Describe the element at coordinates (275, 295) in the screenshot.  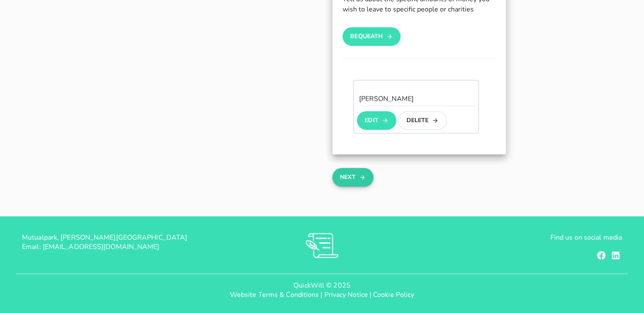
I see `a: Website Terms & Conditions` at that location.